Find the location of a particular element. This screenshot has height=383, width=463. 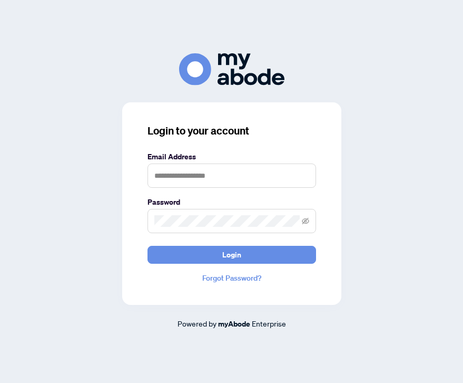

h3: Login to your account is located at coordinates (232, 131).